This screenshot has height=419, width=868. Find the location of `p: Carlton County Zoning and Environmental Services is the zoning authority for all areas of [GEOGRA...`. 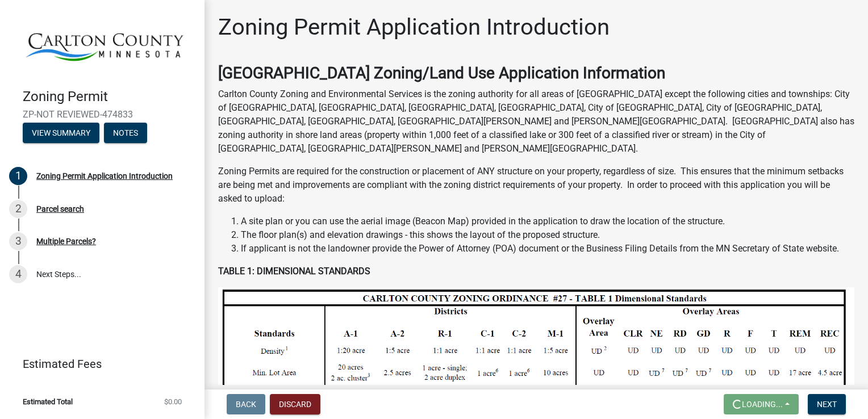

p: Carlton County Zoning and Environmental Services is the zoning authority for all areas of [GEOGRA... is located at coordinates (536, 122).